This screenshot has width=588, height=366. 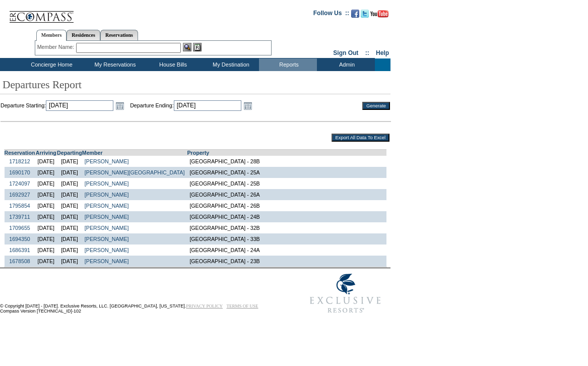 I want to click on img: View, so click(x=187, y=47).